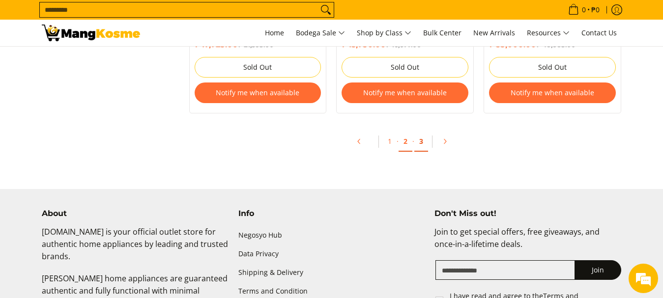 The image size is (663, 298). What do you see at coordinates (421, 141) in the screenshot?
I see `a: 3` at bounding box center [421, 141].